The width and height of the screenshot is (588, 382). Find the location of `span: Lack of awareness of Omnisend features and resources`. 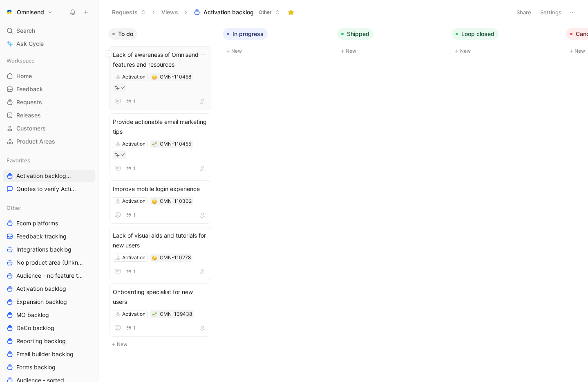

span: Lack of awareness of Omnisend features and resources is located at coordinates (160, 60).